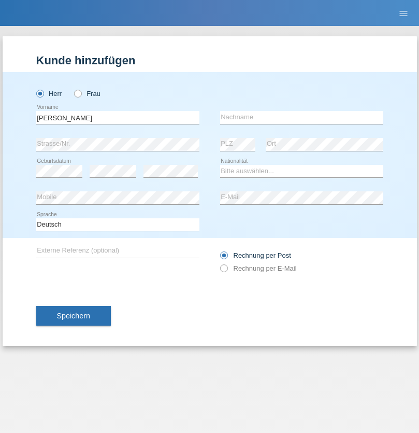 Image resolution: width=419 pixels, height=433 pixels. Describe the element at coordinates (74, 315) in the screenshot. I see `button: Speichern` at that location.